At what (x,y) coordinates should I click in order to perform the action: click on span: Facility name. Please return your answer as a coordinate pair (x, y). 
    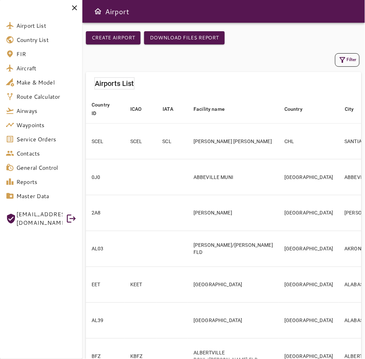
    Looking at the image, I should click on (214, 109).